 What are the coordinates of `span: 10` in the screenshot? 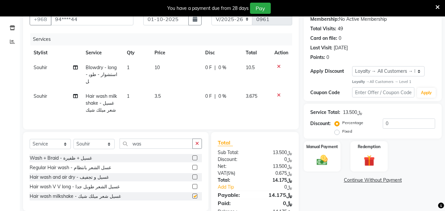 It's located at (157, 68).